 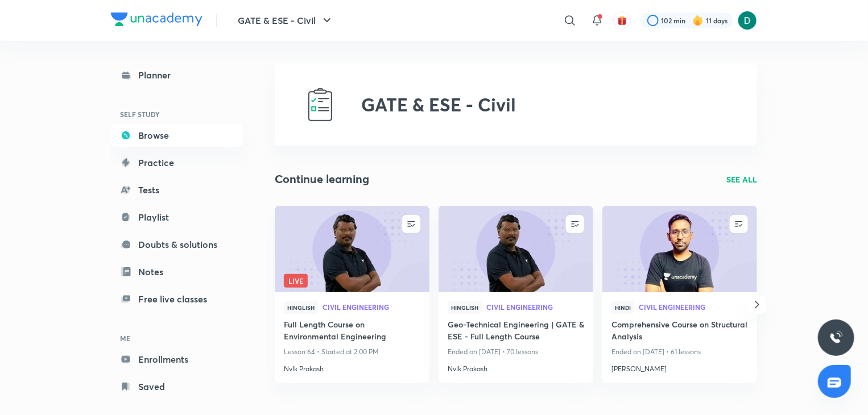 What do you see at coordinates (177, 115) in the screenshot?
I see `h6: SELF STUDY` at bounding box center [177, 115].